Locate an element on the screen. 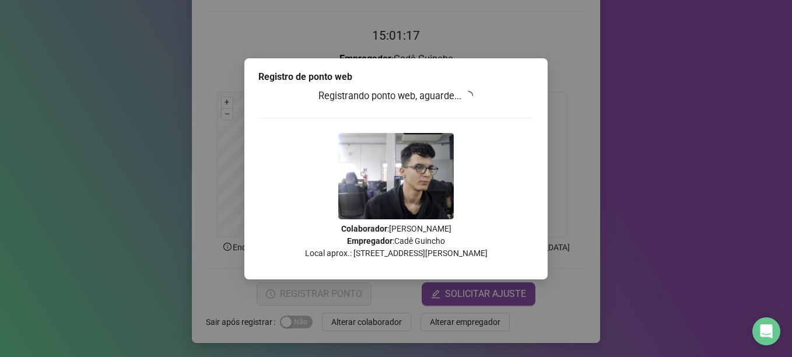 The image size is (792, 357). div: Registro de ponto web is located at coordinates (396, 77).